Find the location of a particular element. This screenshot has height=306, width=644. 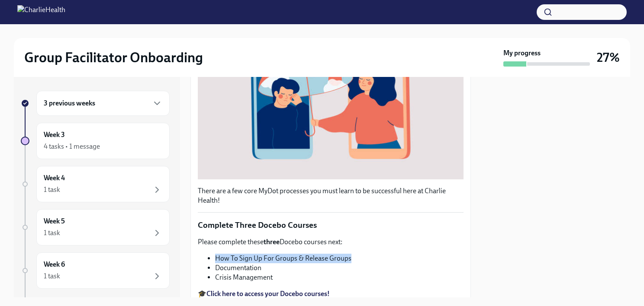

h6: Week 3 is located at coordinates (54, 135).